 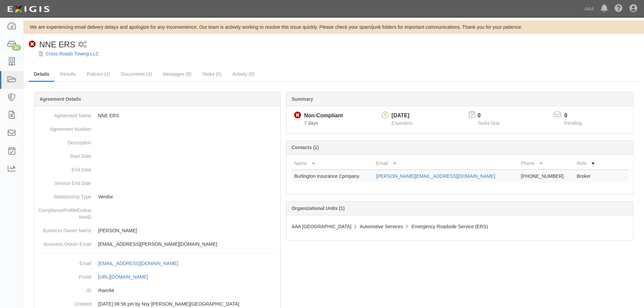 What do you see at coordinates (64, 154) in the screenshot?
I see `dt: Start Date` at bounding box center [64, 154].